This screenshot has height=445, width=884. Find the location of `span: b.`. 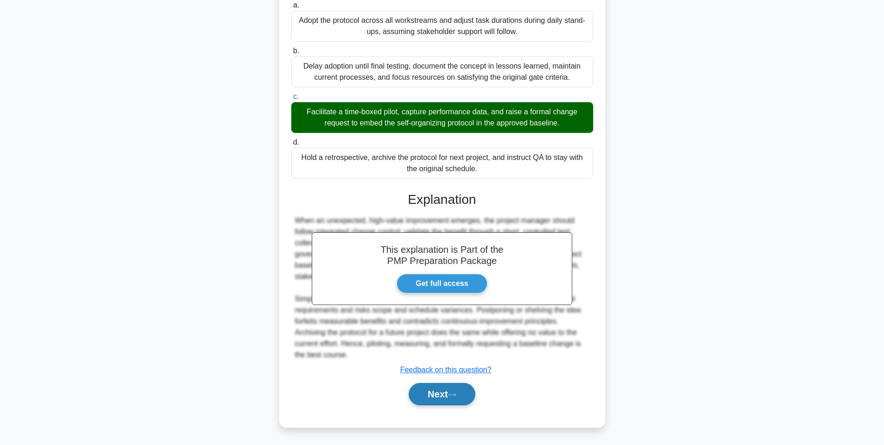

span: b. is located at coordinates (296, 50).